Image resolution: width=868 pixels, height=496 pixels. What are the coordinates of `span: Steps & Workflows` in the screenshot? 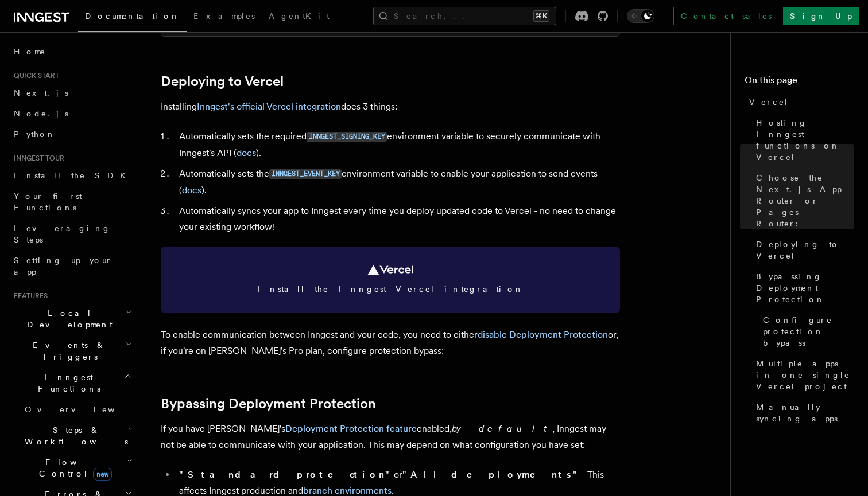 It's located at (74, 436).